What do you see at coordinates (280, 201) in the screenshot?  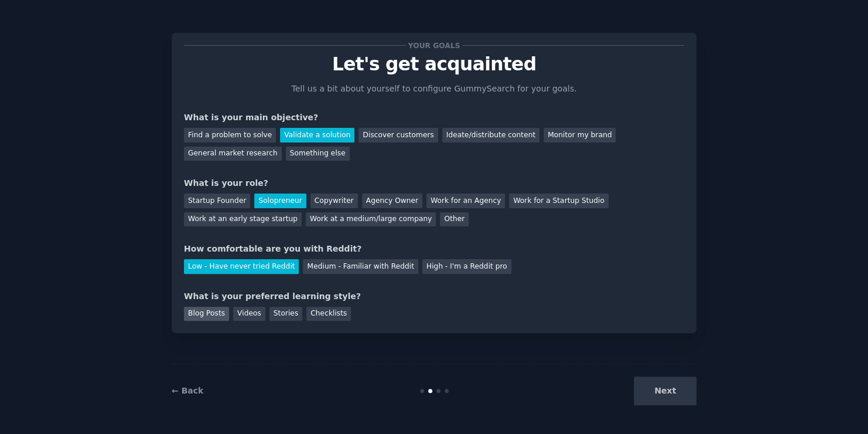 I see `div: Solopreneur` at bounding box center [280, 201].